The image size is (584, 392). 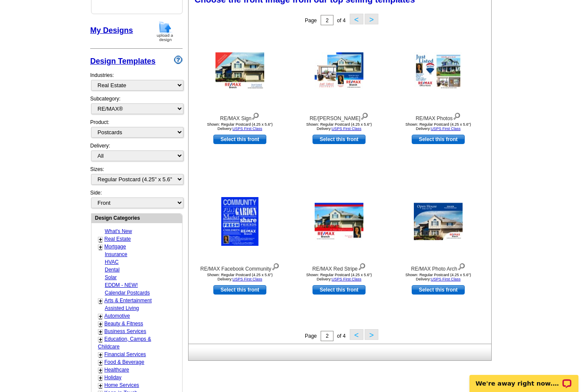 I want to click on a: Automotive, so click(x=117, y=316).